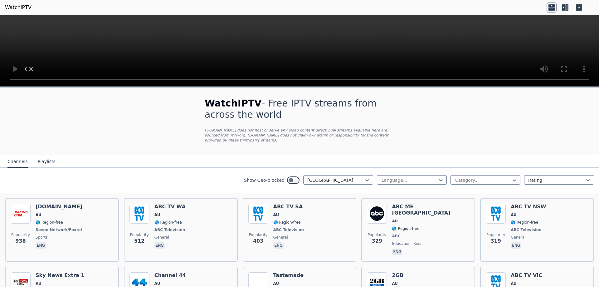 The height and width of the screenshot is (287, 599). I want to click on span: Seven Network/Foxtel, so click(59, 230).